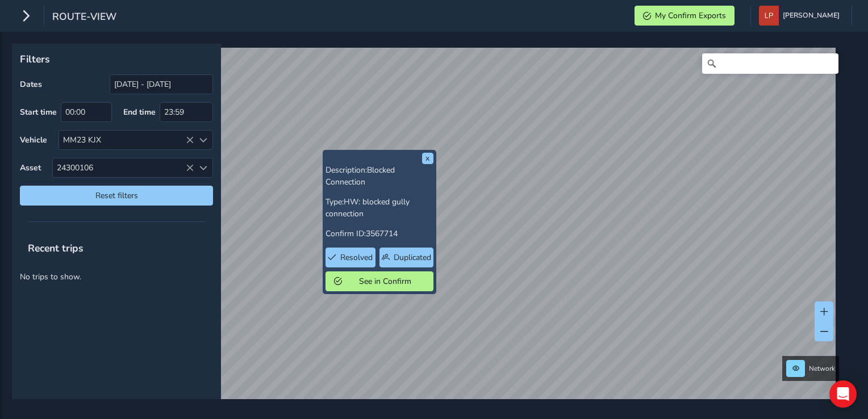 This screenshot has width=868, height=419. What do you see at coordinates (116, 195) in the screenshot?
I see `span: Reset filters` at bounding box center [116, 195].